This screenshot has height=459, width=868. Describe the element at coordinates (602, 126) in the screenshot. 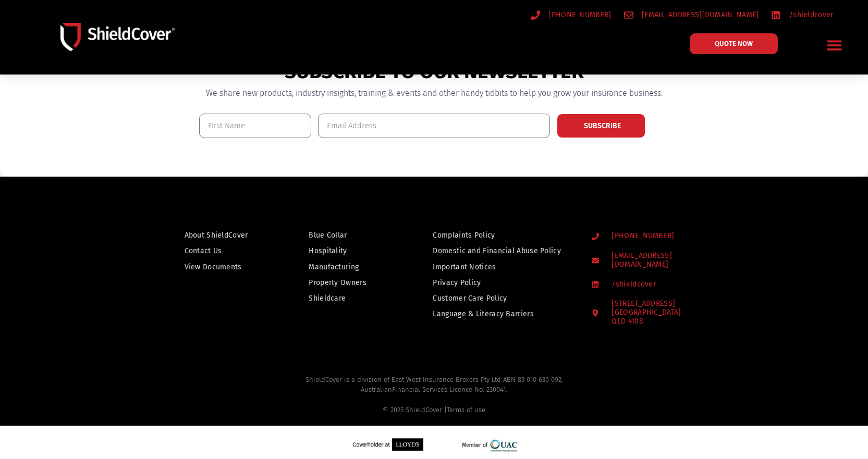

I see `span: SUBSCRIBE` at that location.